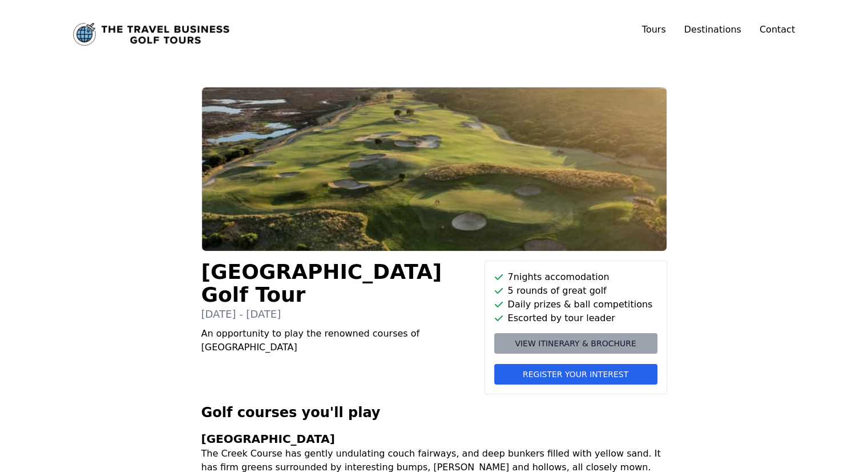 This screenshot has width=868, height=472. What do you see at coordinates (434, 412) in the screenshot?
I see `h2: Golf courses you'll play` at bounding box center [434, 412].